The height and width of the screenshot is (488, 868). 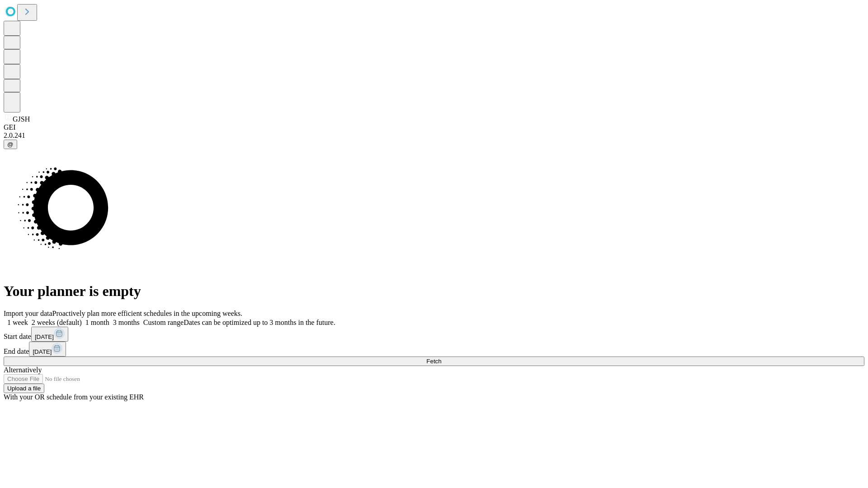 What do you see at coordinates (18, 322) in the screenshot?
I see `span: 1 week` at bounding box center [18, 322].